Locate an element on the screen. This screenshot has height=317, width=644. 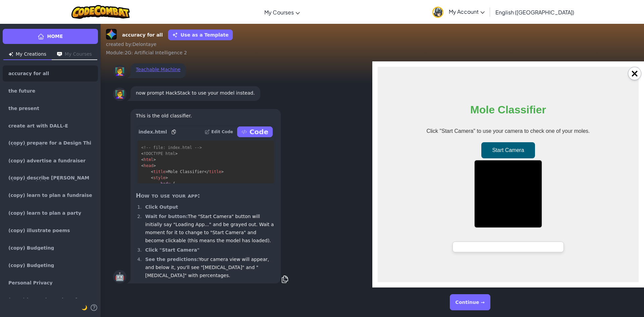
div: Module : 2G: Artificial Intelligence 2 is located at coordinates (373, 52).